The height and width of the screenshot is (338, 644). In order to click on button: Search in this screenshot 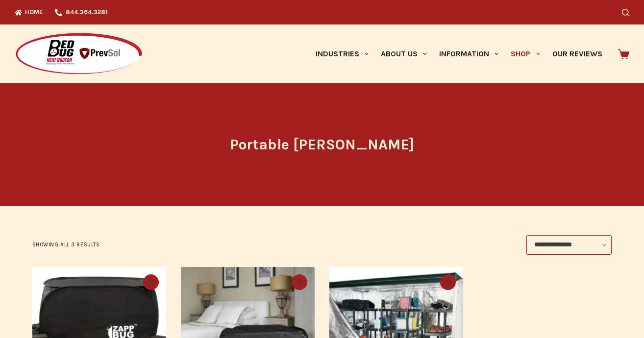, I will do `click(625, 12)`.